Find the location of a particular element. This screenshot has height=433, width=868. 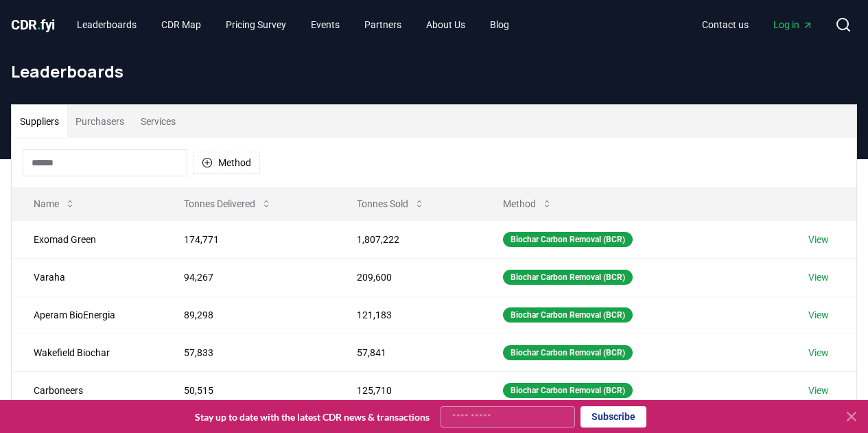

button: Suppliers is located at coordinates (39, 122).